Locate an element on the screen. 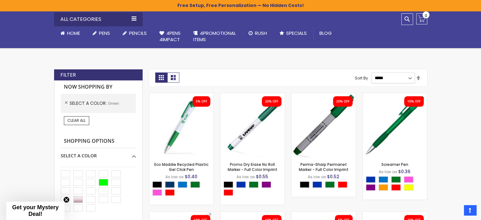 This screenshot has width=481, height=220. a: Eco Maddie Recycled Plastic Gel Click Pen-Green is located at coordinates (181, 95).